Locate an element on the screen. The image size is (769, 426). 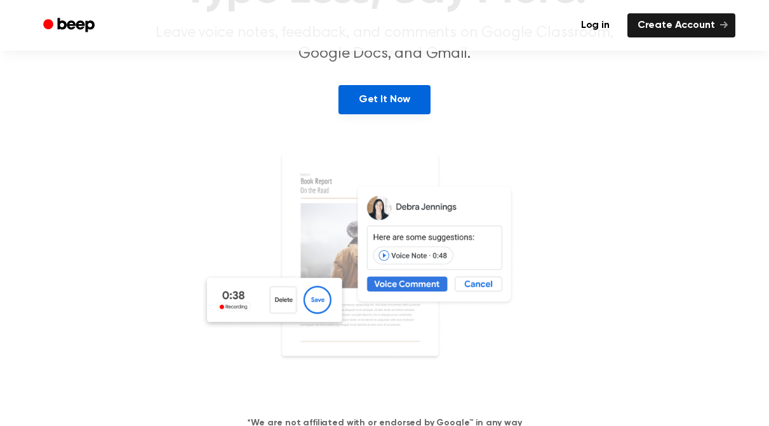
a: Beep is located at coordinates (70, 25).